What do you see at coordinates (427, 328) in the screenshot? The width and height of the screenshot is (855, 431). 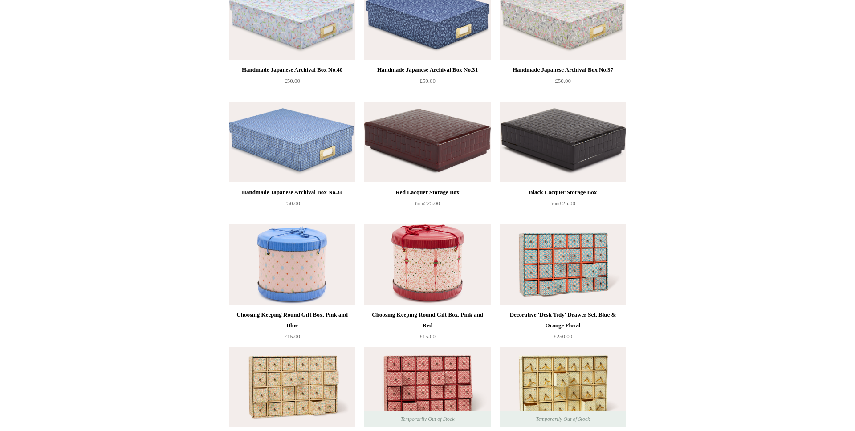 I see `a: Choosing Keeping Round Gift Box, Pink and Red £15.00` at bounding box center [427, 328].